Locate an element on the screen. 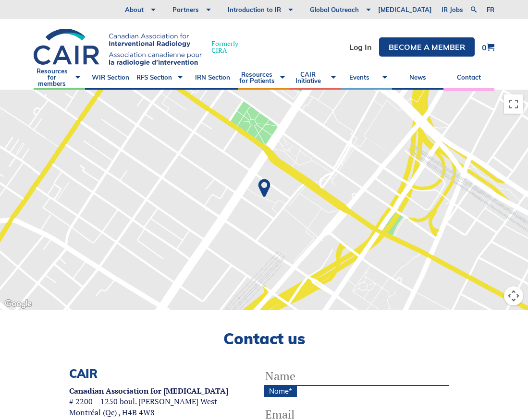  img: Google is located at coordinates (18, 305).